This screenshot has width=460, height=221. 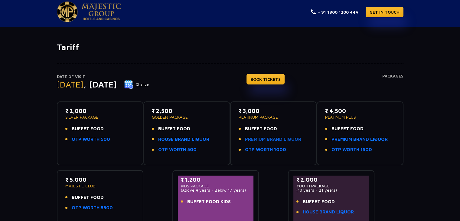 What do you see at coordinates (92, 208) in the screenshot?
I see `a: OTP WORTH 5500` at bounding box center [92, 208].